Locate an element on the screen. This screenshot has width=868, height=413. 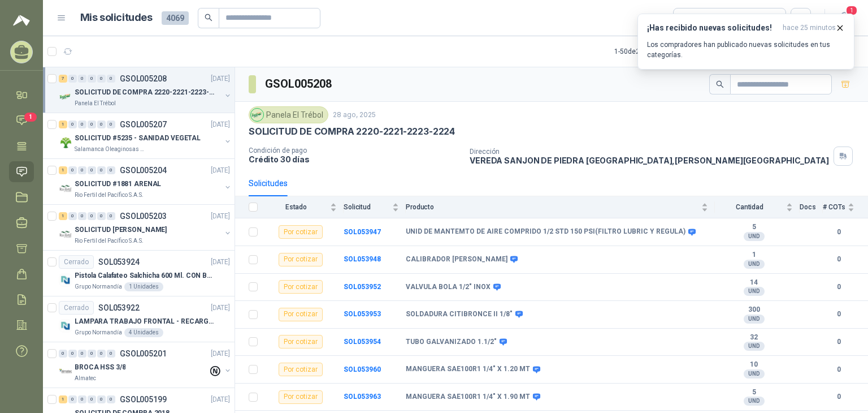
button: ¡Has recibido nuevas solicitudes!hace 25 minutos Los compradores han publicado nuevas solicitudes... is located at coordinates (746, 41).